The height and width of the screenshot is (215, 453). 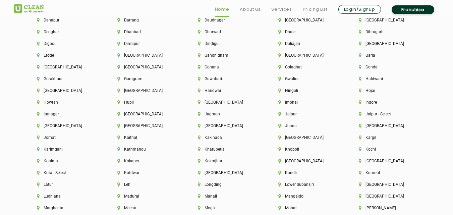 I want to click on li: Imphal, so click(x=307, y=102).